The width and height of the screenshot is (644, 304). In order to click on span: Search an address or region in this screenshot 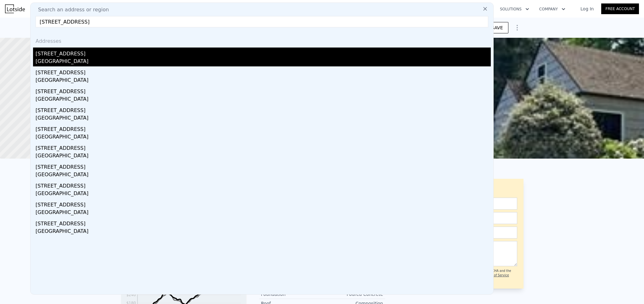, I will do `click(71, 10)`.